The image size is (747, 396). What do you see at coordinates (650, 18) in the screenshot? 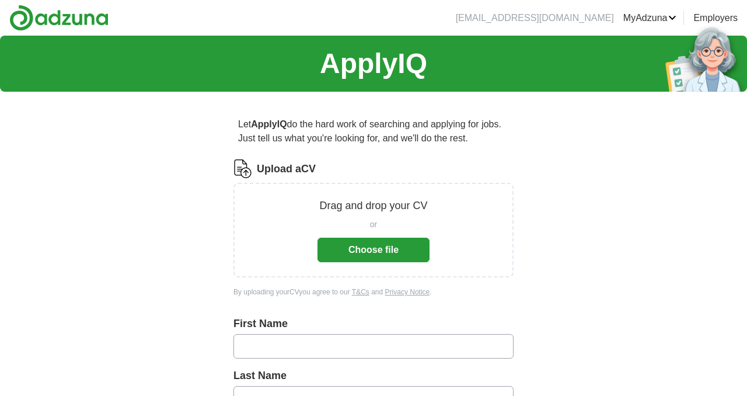
I see `a: MyAdzuna` at bounding box center [650, 18].